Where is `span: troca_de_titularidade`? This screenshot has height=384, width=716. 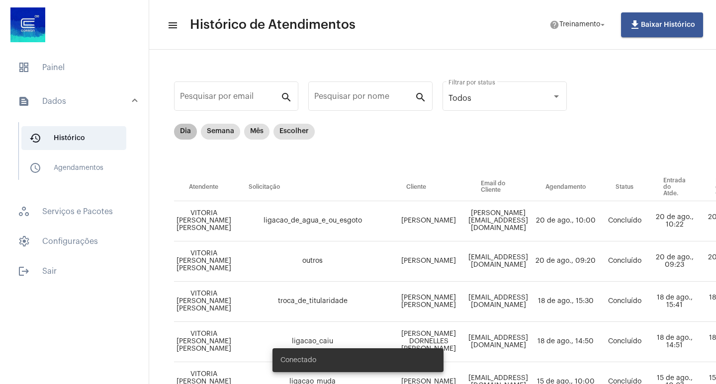
span: troca_de_titularidade is located at coordinates (313, 301).